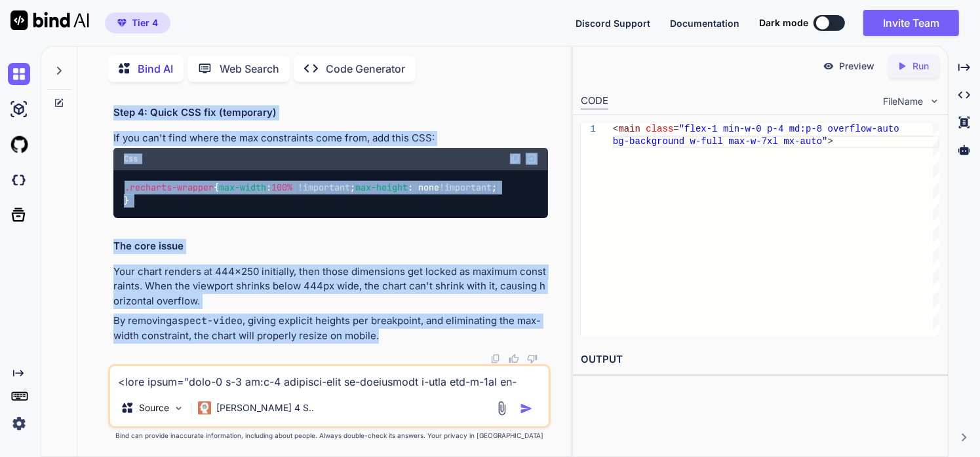 This screenshot has height=457, width=980. Describe the element at coordinates (532, 359) in the screenshot. I see `img: dislike` at that location.